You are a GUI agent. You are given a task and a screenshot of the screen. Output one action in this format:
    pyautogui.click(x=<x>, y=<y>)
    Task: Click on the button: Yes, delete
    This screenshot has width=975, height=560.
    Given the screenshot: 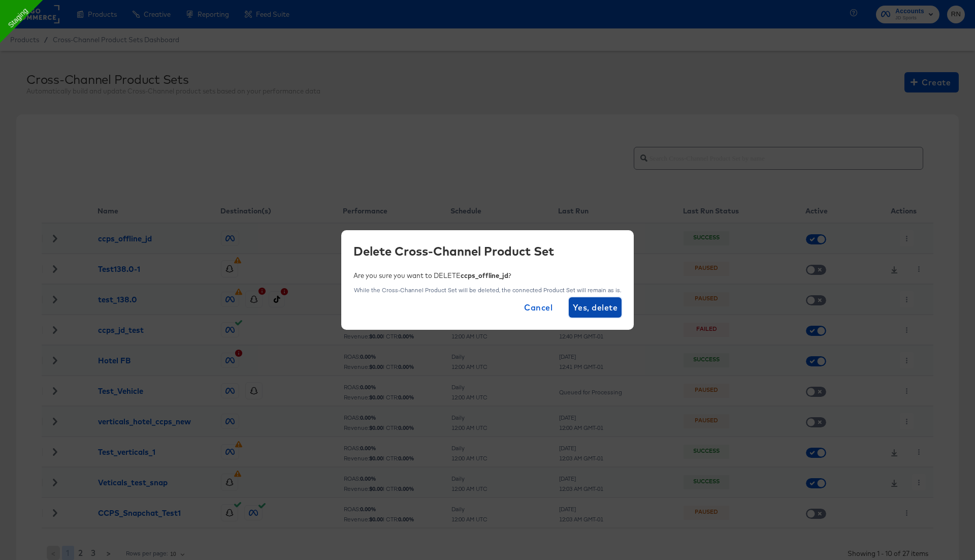 What is the action you would take?
    pyautogui.click(x=596, y=307)
    